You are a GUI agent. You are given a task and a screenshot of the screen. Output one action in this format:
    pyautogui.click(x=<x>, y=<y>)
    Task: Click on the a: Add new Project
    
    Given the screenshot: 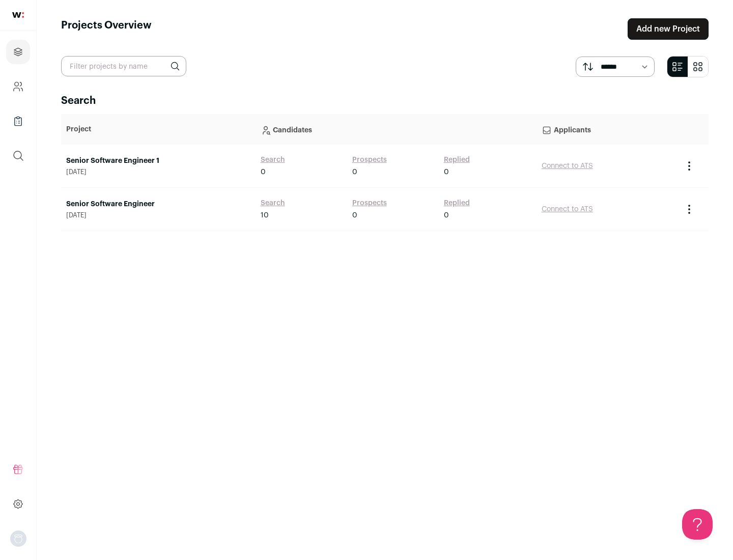 What is the action you would take?
    pyautogui.click(x=668, y=29)
    